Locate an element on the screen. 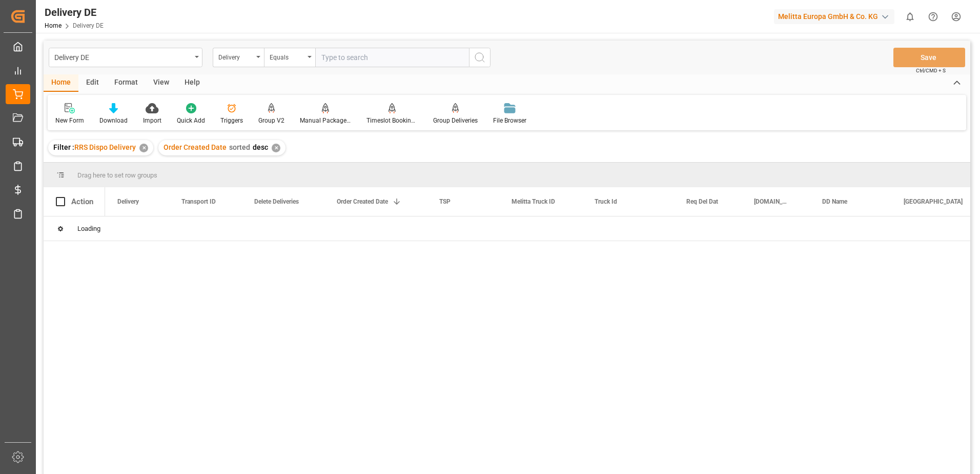 This screenshot has height=474, width=980. span: desc is located at coordinates (260, 147).